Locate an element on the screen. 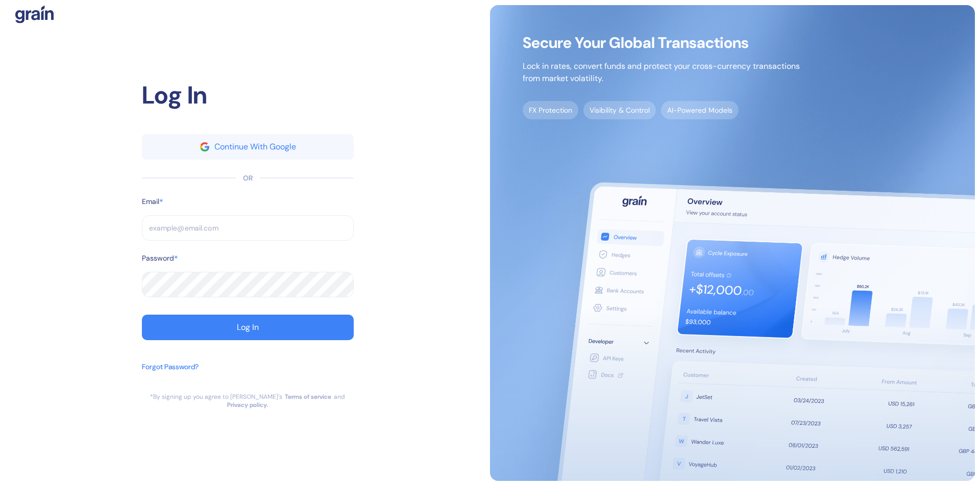  span: FX Protection is located at coordinates (550, 110).